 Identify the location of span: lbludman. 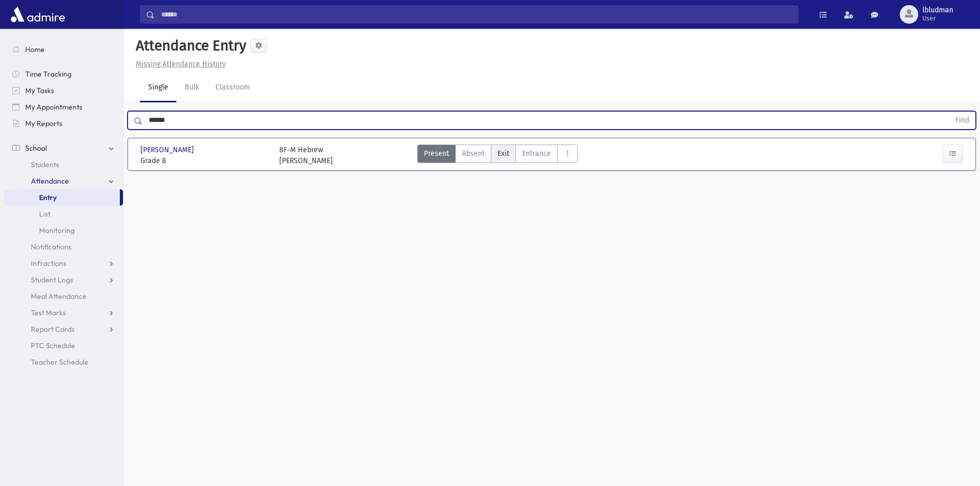
(937, 10).